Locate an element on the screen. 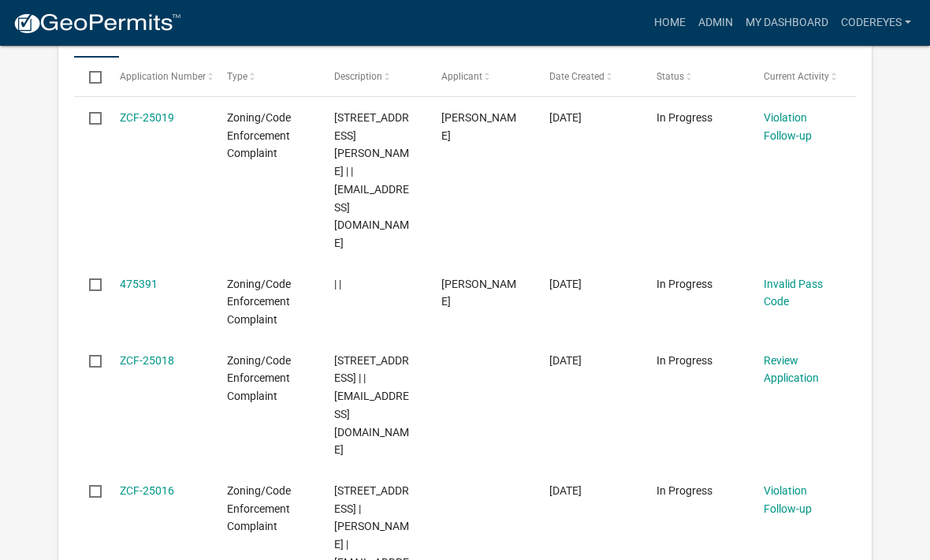  a: ZCF-25019 is located at coordinates (146, 117).